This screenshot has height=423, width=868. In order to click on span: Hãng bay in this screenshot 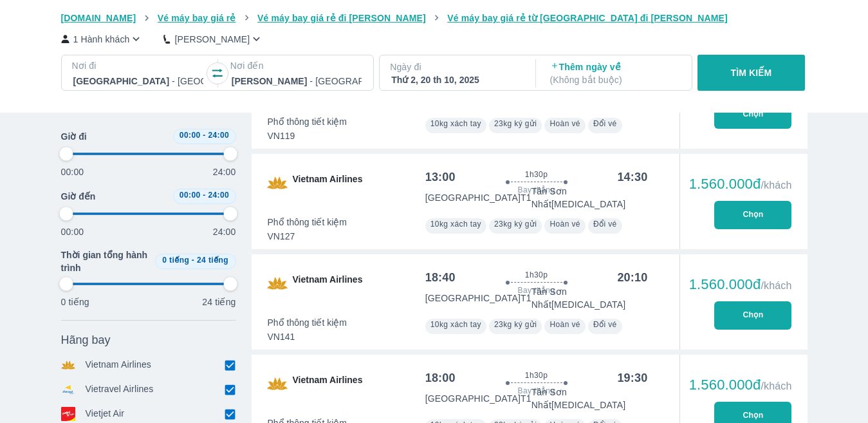, I will do `click(86, 340)`.